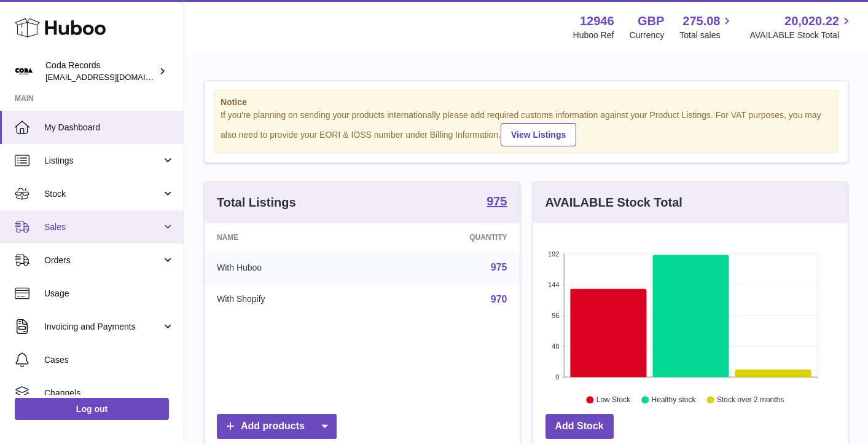 The image size is (868, 444). Describe the element at coordinates (651, 21) in the screenshot. I see `strong: GBP` at that location.